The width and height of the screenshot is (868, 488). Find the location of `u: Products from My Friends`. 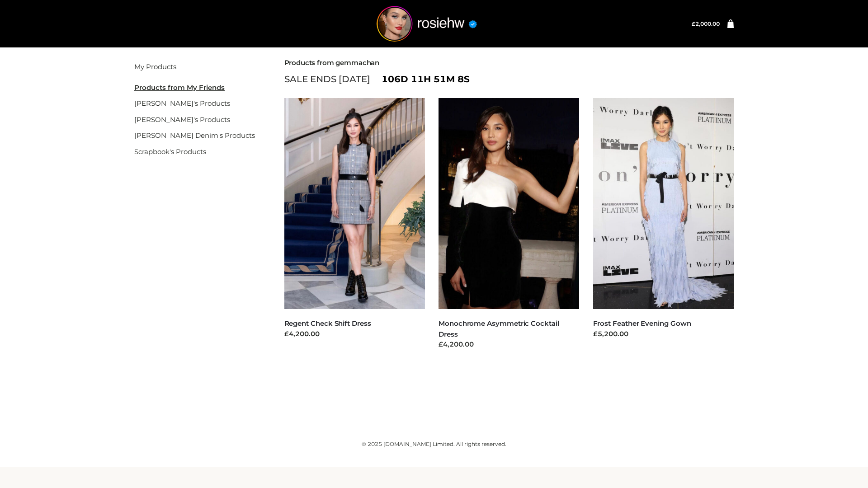

u: Products from My Friends is located at coordinates (179, 87).